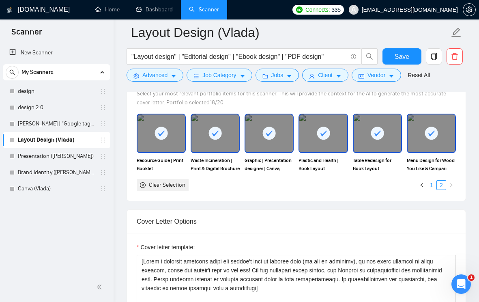 This screenshot has height=302, width=479. I want to click on a: searchScanner, so click(204, 9).